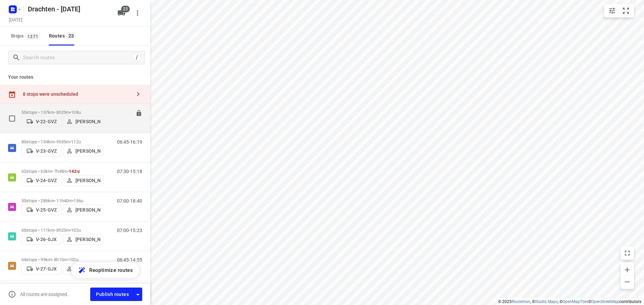  What do you see at coordinates (612, 11) in the screenshot?
I see `button: Map settings` at bounding box center [612, 11].